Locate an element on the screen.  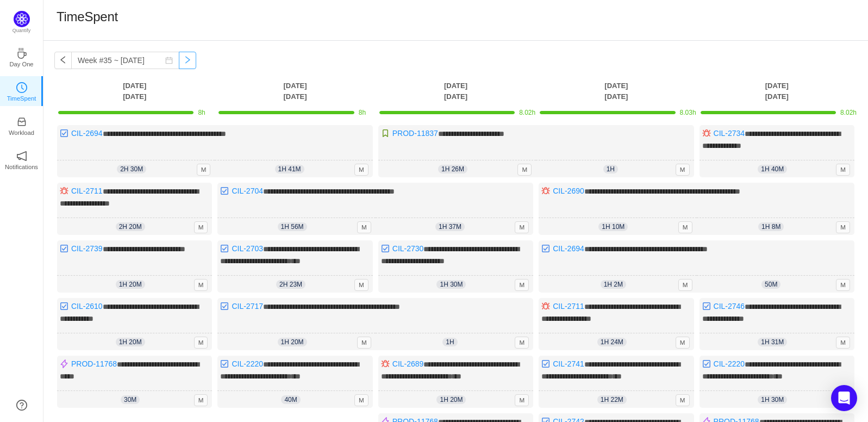
div: Open Intercom Messenger is located at coordinates (844, 398).